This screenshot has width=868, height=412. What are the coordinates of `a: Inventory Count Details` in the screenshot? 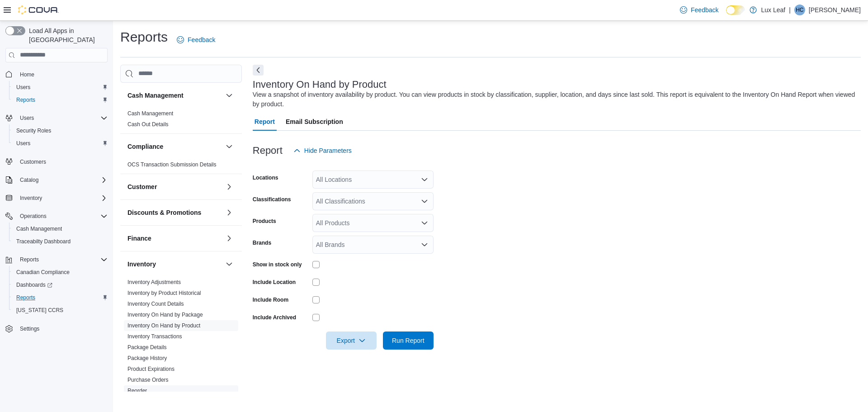 It's located at (156, 304).